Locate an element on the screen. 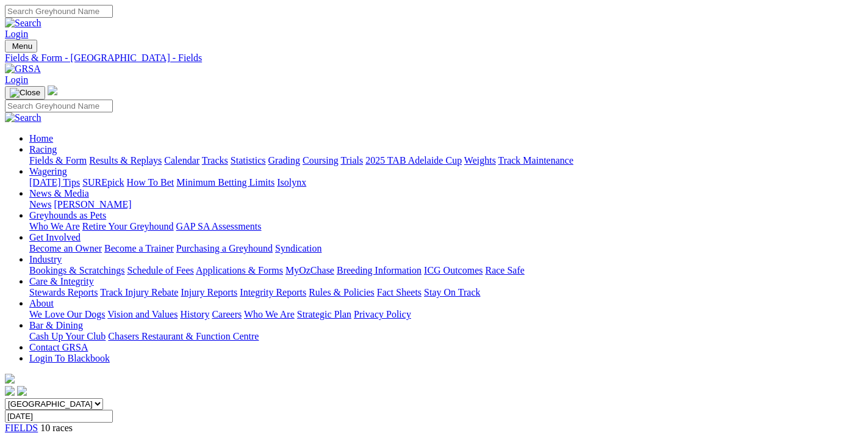 The image size is (868, 433). div: Get Involved is located at coordinates (446, 248).